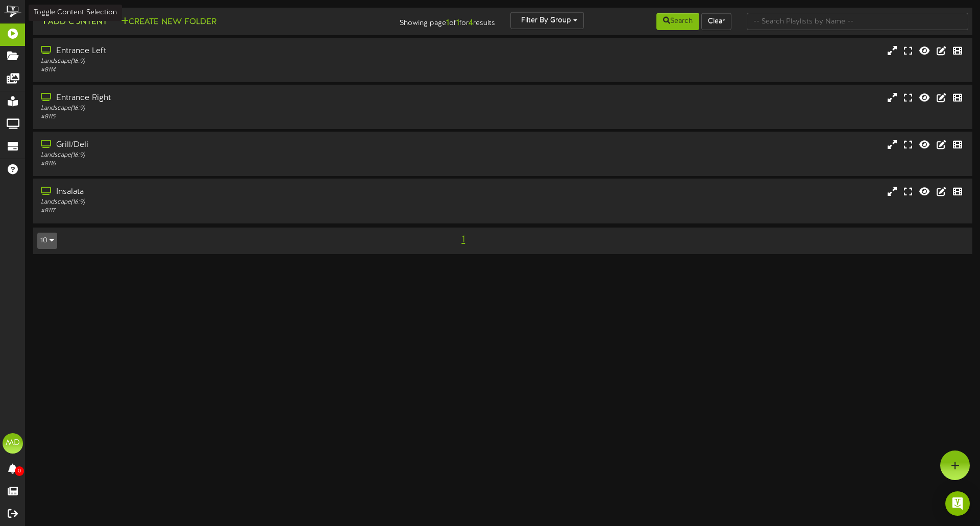  I want to click on div: # 8116, so click(229, 164).